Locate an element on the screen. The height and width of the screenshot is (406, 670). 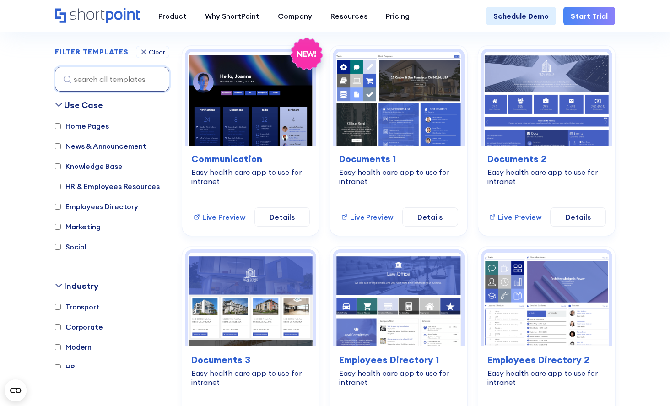
a: Schedule Demo is located at coordinates (520, 16).